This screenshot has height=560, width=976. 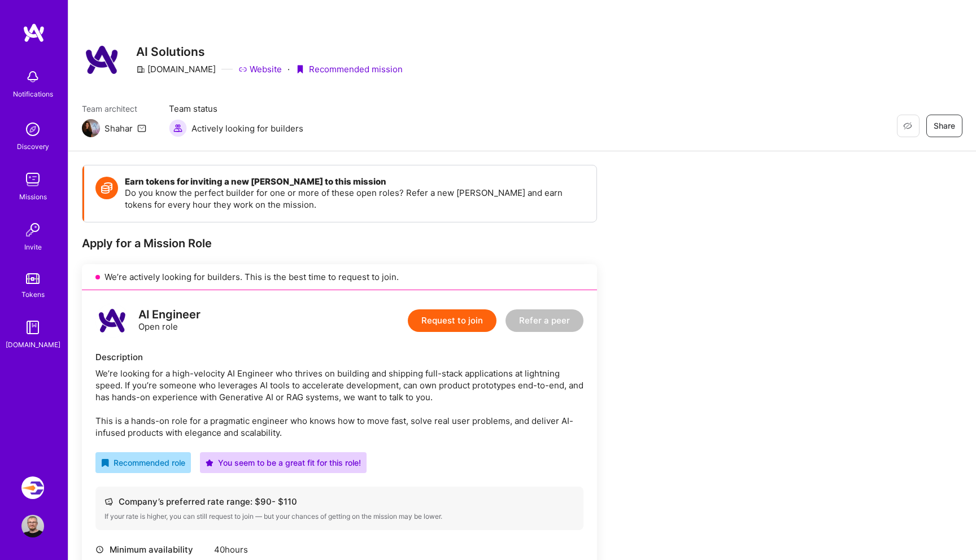 I want to click on span: Actively looking for builders, so click(x=247, y=129).